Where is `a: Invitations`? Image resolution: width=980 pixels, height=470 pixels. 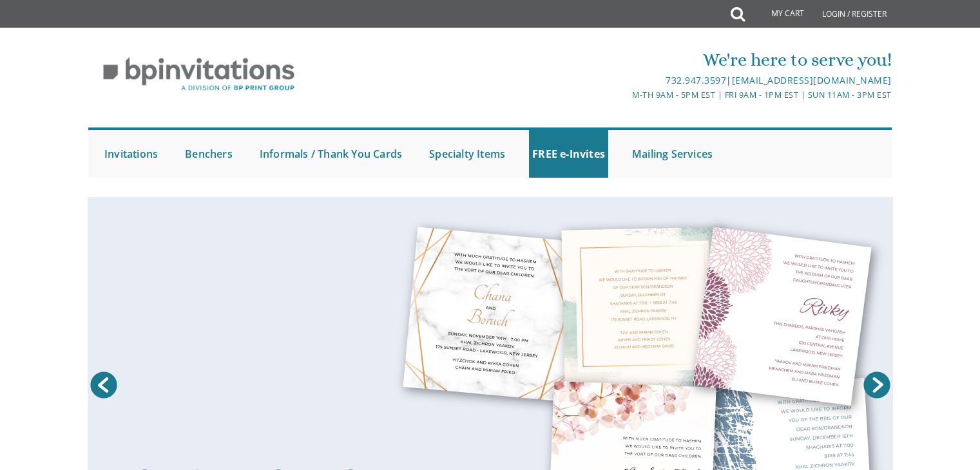
a: Invitations is located at coordinates (131, 154).